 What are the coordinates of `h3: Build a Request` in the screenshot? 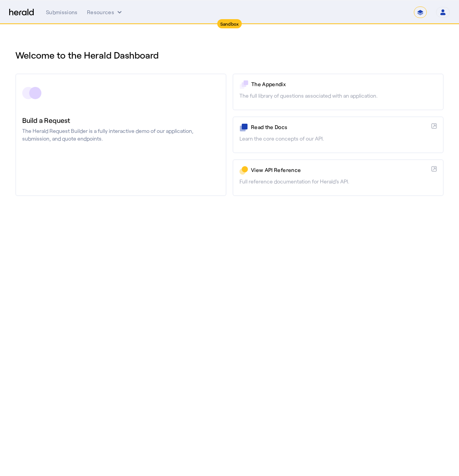 It's located at (121, 120).